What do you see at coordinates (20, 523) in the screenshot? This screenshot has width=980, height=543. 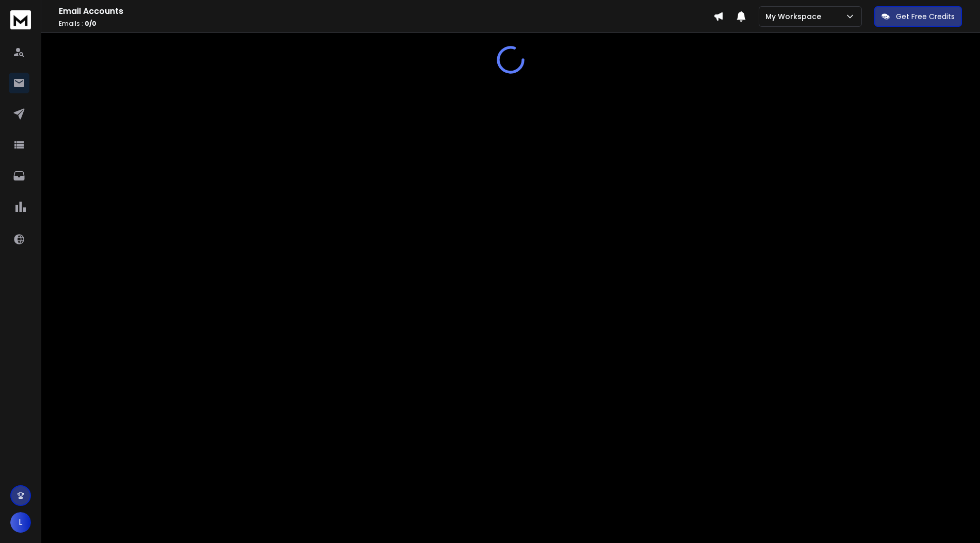 I see `span: L` at bounding box center [20, 523].